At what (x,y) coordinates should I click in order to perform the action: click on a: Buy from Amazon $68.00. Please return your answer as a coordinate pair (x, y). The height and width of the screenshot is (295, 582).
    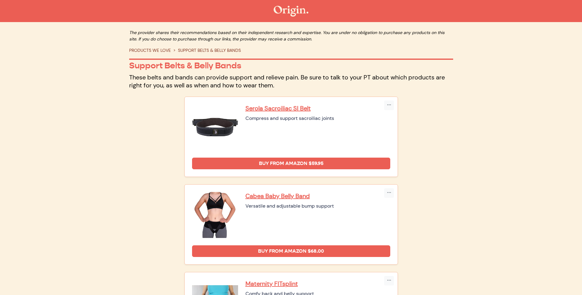
    Looking at the image, I should click on (291, 251).